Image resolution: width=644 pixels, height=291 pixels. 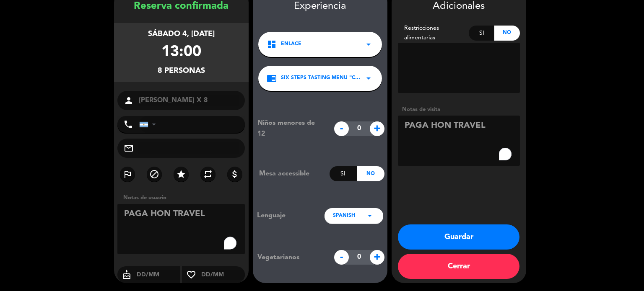 What do you see at coordinates (434, 33) in the screenshot?
I see `div: Restricciones alimentarias` at bounding box center [434, 33].